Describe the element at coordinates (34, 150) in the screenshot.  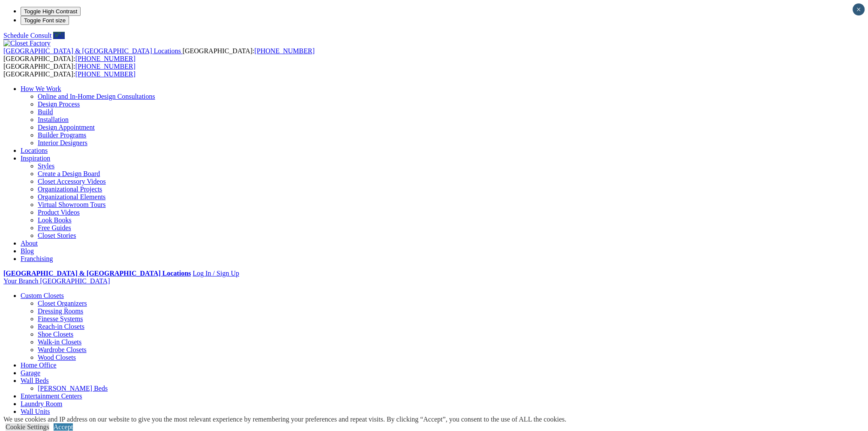
I see `a: Locations` at that location.